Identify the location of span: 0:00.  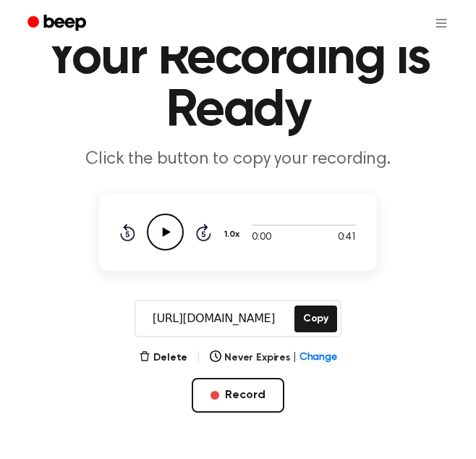
(261, 237).